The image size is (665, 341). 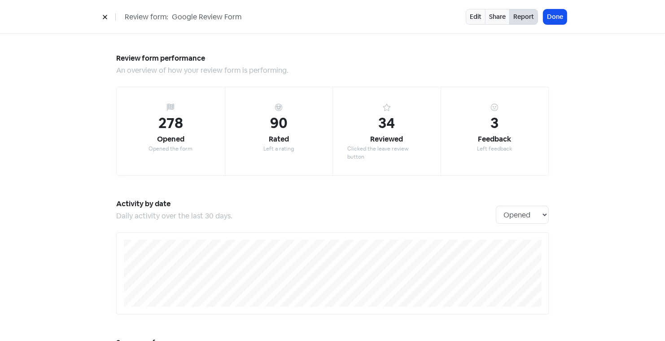 I want to click on div: Reviewed, so click(x=386, y=139).